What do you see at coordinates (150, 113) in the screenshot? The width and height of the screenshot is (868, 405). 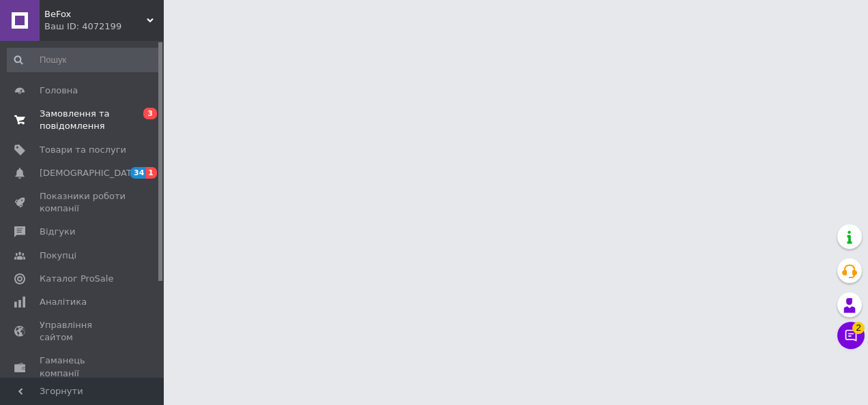 I see `span: 3` at bounding box center [150, 113].